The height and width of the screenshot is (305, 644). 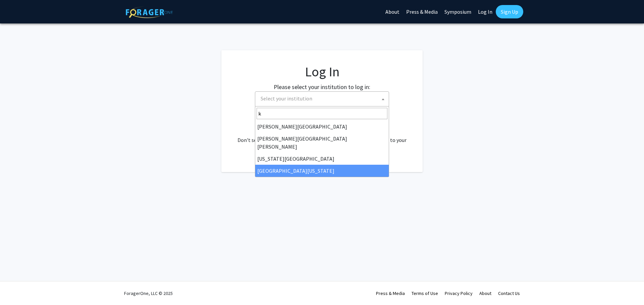 What do you see at coordinates (149, 12) in the screenshot?
I see `img: ForagerOne Logo` at bounding box center [149, 12].